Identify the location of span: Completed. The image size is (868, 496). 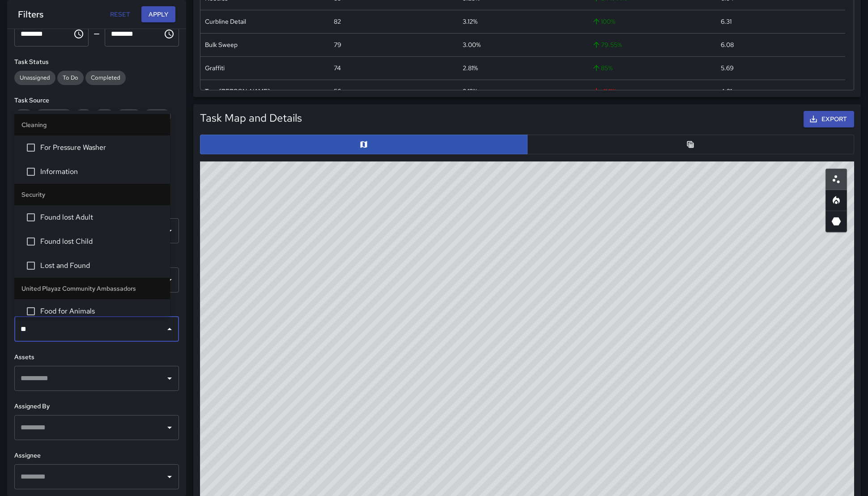
(106, 78).